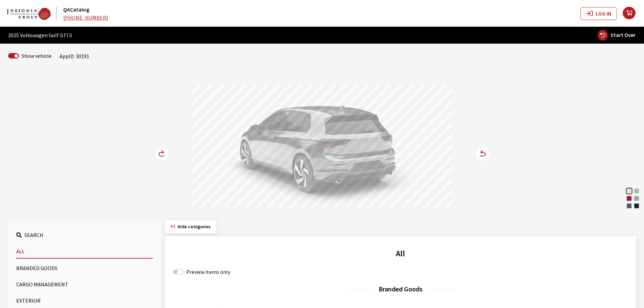 The image size is (644, 308). What do you see at coordinates (75, 56) in the screenshot?
I see `div: AppID: 30191` at bounding box center [75, 56].